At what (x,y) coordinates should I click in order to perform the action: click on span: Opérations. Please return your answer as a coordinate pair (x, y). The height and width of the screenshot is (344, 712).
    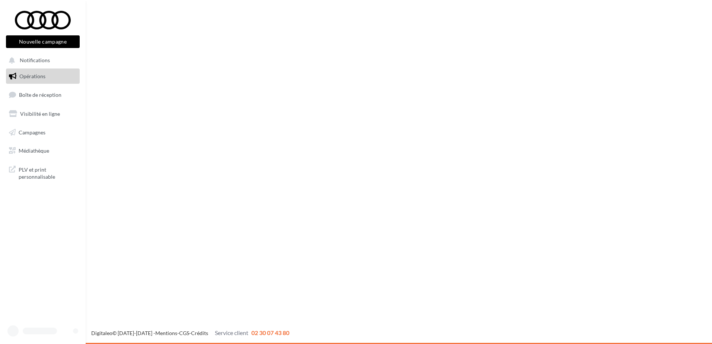
    Looking at the image, I should click on (32, 76).